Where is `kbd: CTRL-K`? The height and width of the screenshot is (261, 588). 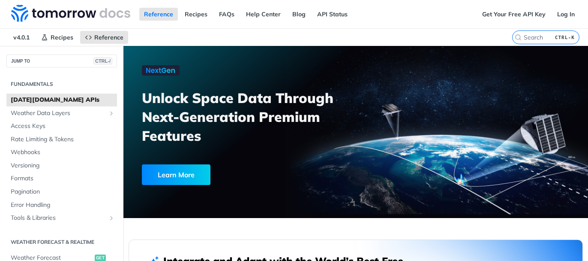
kbd: CTRL-K is located at coordinates (565, 37).